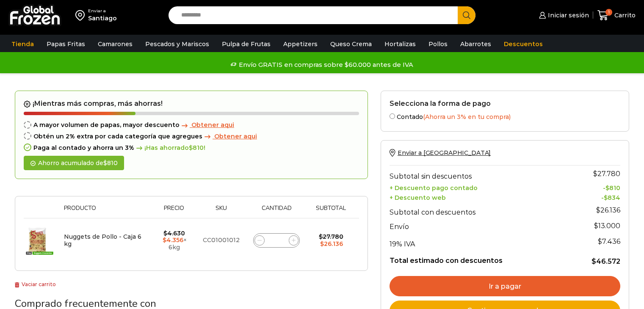 The image size is (644, 309). I want to click on a: Iniciar sesión, so click(563, 15).